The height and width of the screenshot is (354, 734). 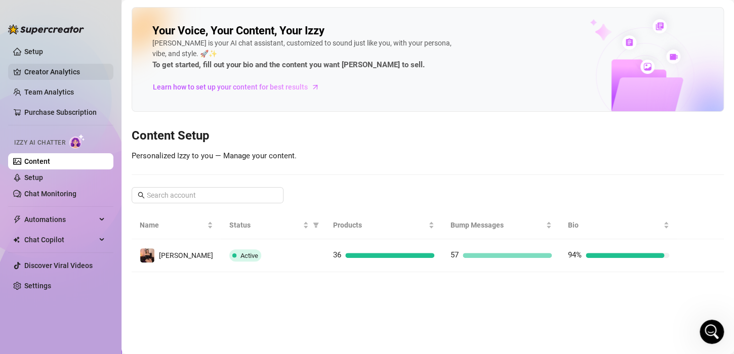 I want to click on button: Send a message…, so click(x=182, y=281).